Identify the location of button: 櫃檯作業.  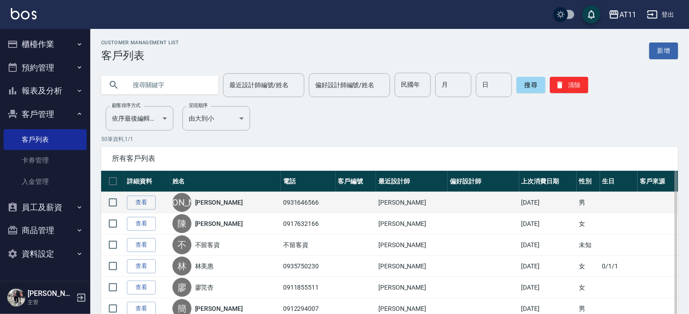
(45, 44).